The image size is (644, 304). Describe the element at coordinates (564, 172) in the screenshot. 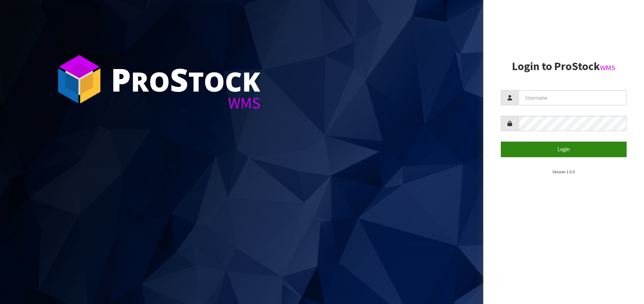

I see `small: Version 1.0.0` at that location.